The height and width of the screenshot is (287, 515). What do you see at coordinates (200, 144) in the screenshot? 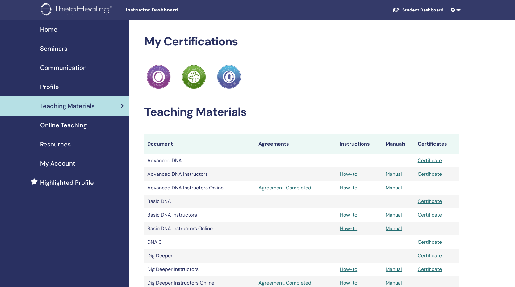
I see `th: Document` at bounding box center [200, 144].